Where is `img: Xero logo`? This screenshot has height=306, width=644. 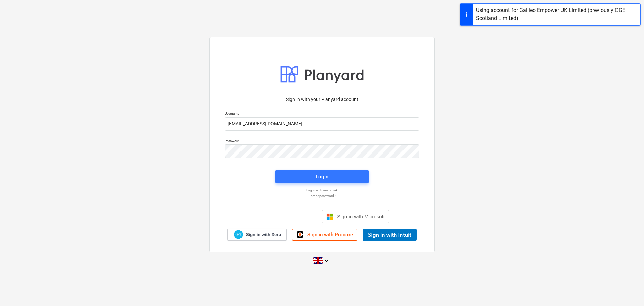
img: Xero logo is located at coordinates (239, 234).